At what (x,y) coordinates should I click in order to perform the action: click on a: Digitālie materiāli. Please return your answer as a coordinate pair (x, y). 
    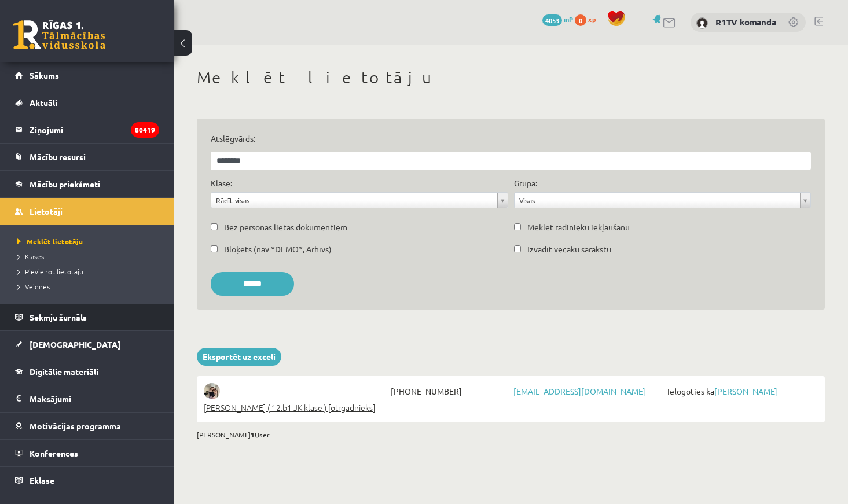
    Looking at the image, I should click on (87, 372).